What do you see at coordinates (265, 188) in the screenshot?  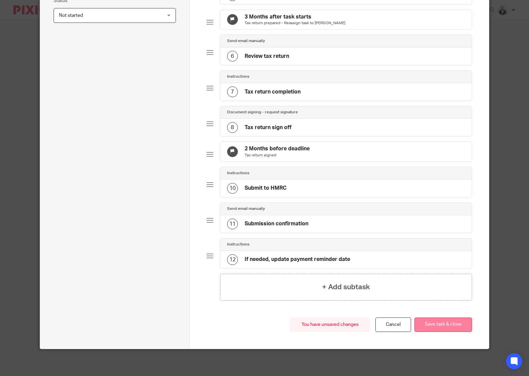 I see `h4: Submit to HMRC` at bounding box center [265, 188].